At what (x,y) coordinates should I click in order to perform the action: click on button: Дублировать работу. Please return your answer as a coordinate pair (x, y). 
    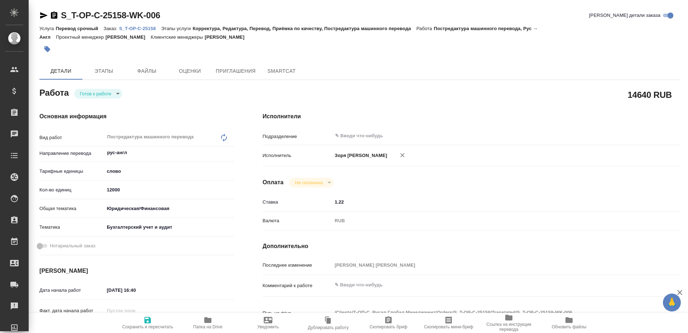
    Looking at the image, I should click on (328, 323).